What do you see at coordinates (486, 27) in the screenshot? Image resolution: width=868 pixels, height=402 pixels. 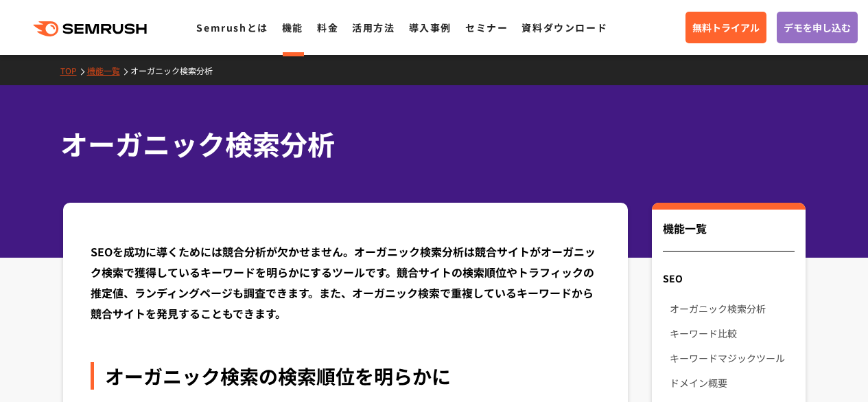 I see `a: セミナー` at bounding box center [486, 27].